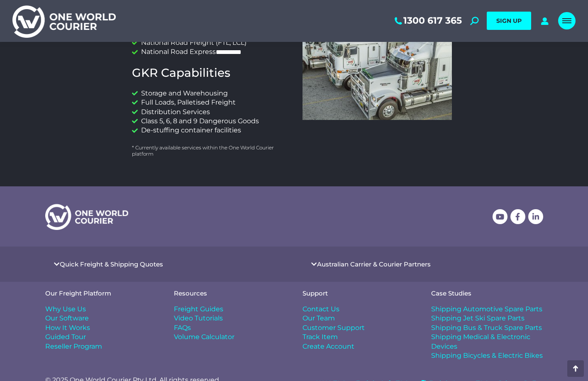 This screenshot has height=381, width=588. What do you see at coordinates (198, 309) in the screenshot?
I see `span: Freight Guides` at bounding box center [198, 309].